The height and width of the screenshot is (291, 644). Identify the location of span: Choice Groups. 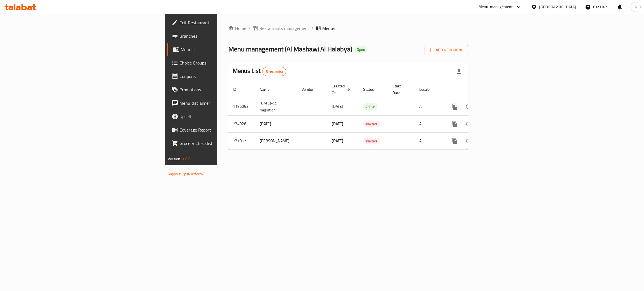
(223, 63).